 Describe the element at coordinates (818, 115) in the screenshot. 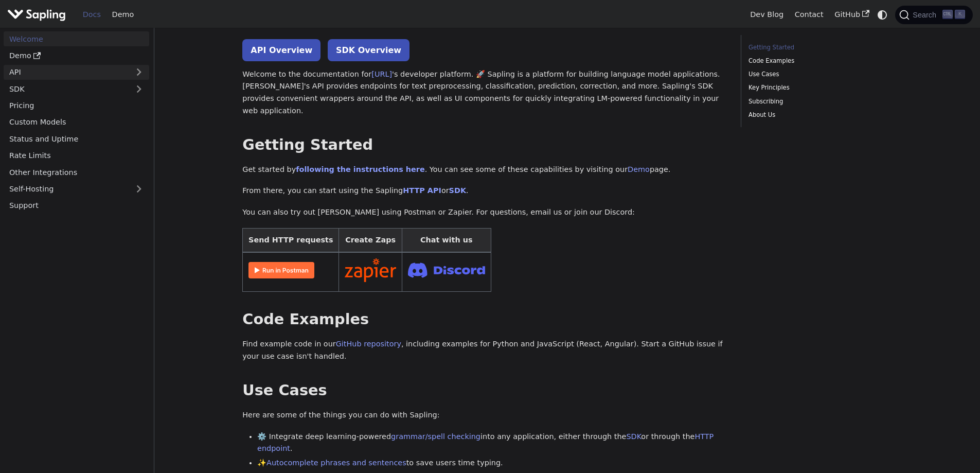

I see `a: About Us` at that location.